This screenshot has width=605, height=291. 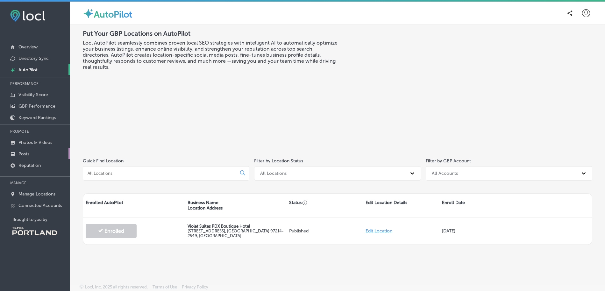 I want to click on div: Status, so click(x=325, y=205).